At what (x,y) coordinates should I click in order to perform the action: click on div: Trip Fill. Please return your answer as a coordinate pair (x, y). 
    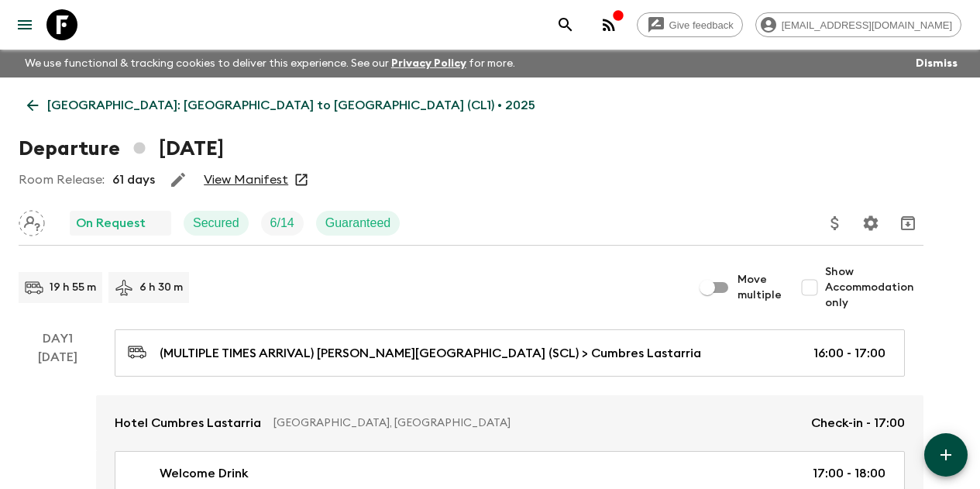
    Looking at the image, I should click on (282, 224).